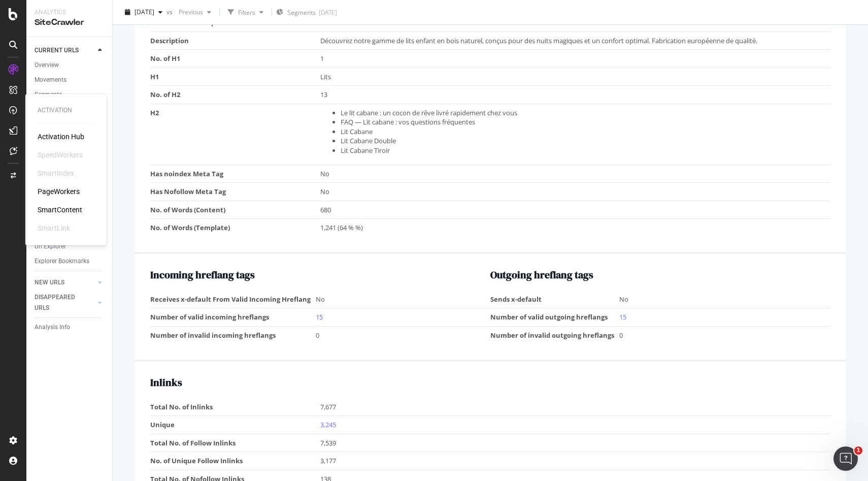 This screenshot has height=481, width=868. I want to click on td: Number of invalid incoming hreflangs, so click(233, 334).